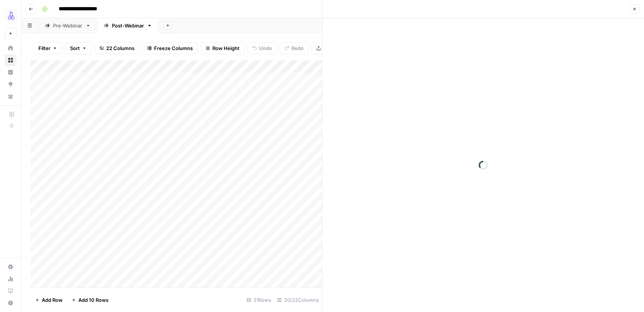  Describe the element at coordinates (173, 48) in the screenshot. I see `span: Freeze Columns` at that location.